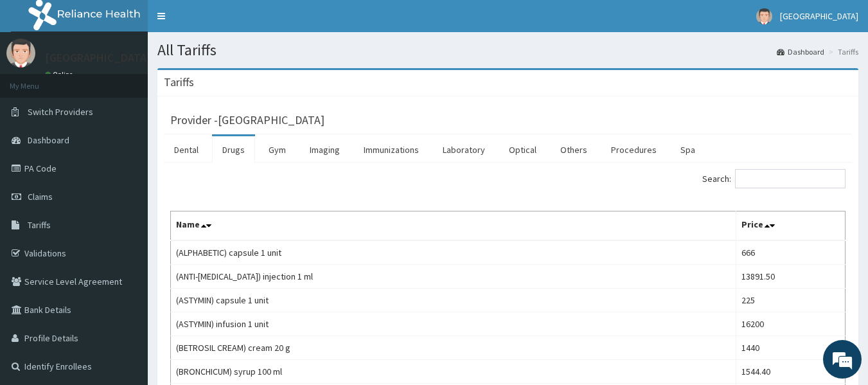  What do you see at coordinates (791, 252) in the screenshot?
I see `td: 666` at bounding box center [791, 252].